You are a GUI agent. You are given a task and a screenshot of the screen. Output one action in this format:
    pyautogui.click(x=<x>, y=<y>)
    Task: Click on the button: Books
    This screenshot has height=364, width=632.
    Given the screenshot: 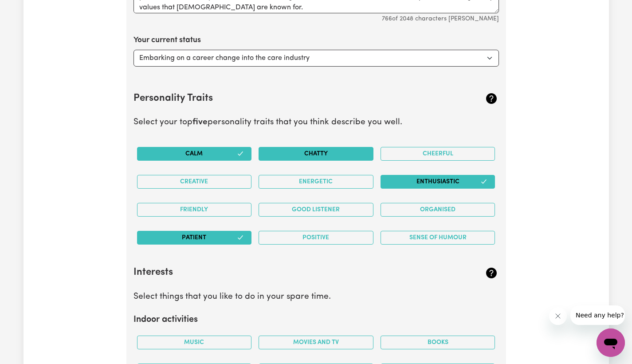 What is the action you would take?
    pyautogui.click(x=438, y=342)
    